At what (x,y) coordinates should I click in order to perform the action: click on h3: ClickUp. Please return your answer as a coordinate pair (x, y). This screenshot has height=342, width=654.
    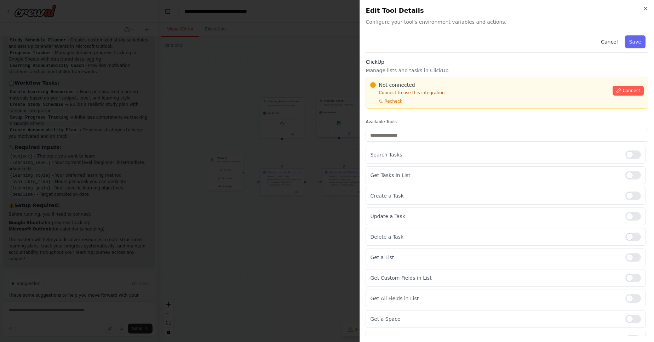
    Looking at the image, I should click on (507, 62).